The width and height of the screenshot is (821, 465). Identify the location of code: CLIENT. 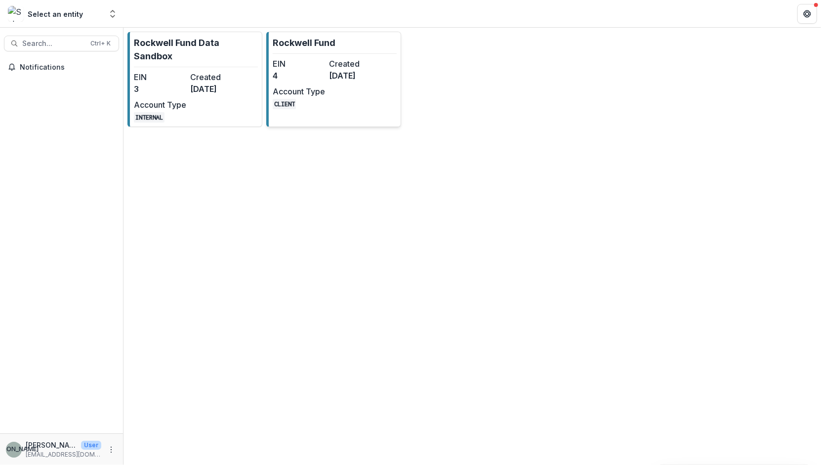
(284, 104).